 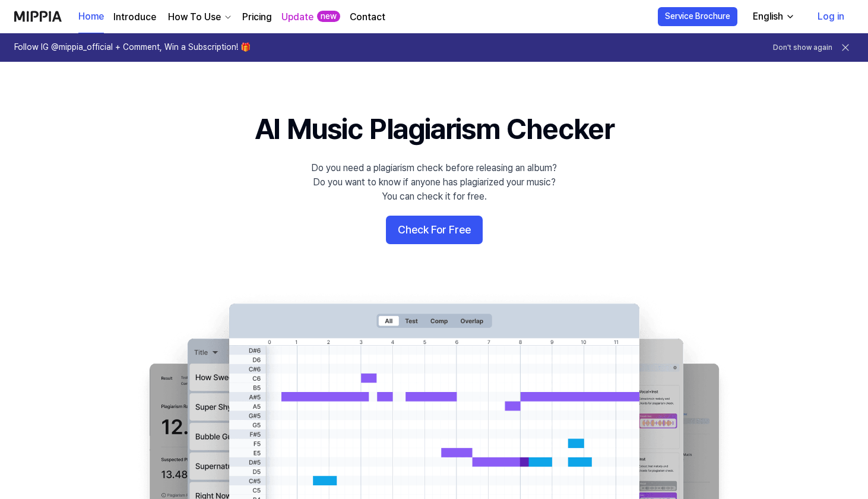 What do you see at coordinates (803, 48) in the screenshot?
I see `button: Don't show again` at bounding box center [803, 48].